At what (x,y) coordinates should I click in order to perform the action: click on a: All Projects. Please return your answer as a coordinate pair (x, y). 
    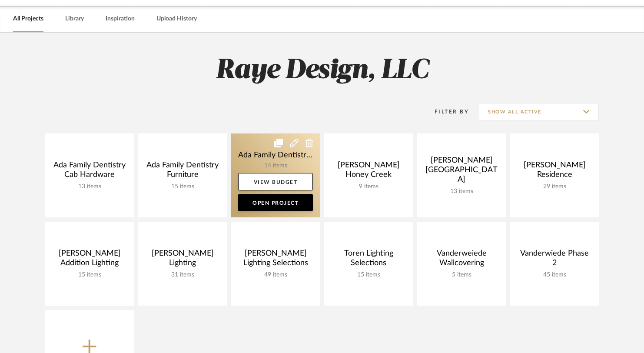
    Looking at the image, I should click on (28, 19).